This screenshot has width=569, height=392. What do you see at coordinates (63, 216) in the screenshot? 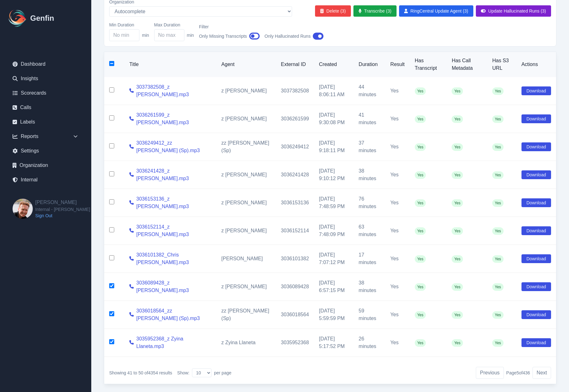
I see `a: Sign Out` at bounding box center [63, 216].